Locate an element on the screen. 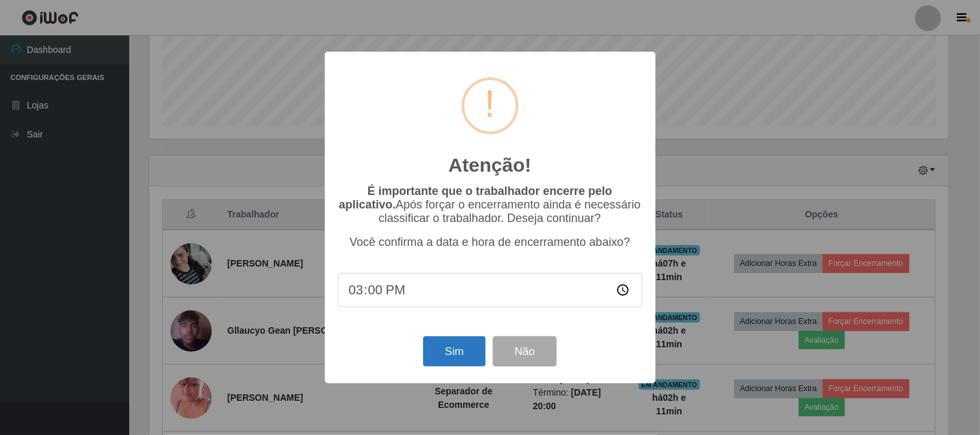  button: Não is located at coordinates (525, 351).